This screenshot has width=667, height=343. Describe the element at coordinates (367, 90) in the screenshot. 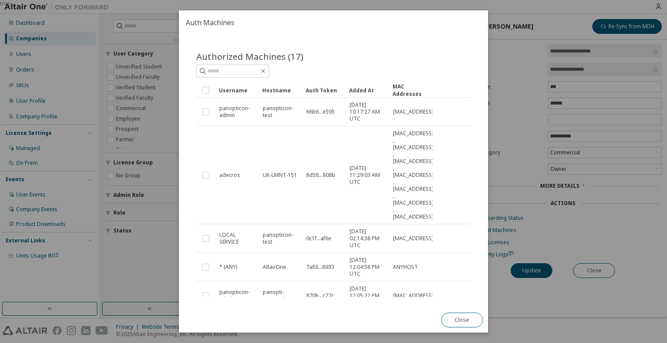

I see `div: Added At` at that location.